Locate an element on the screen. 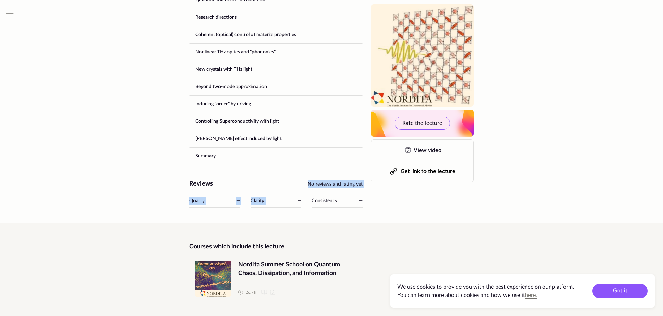  button: New crystals with THz light is located at coordinates (276, 69).